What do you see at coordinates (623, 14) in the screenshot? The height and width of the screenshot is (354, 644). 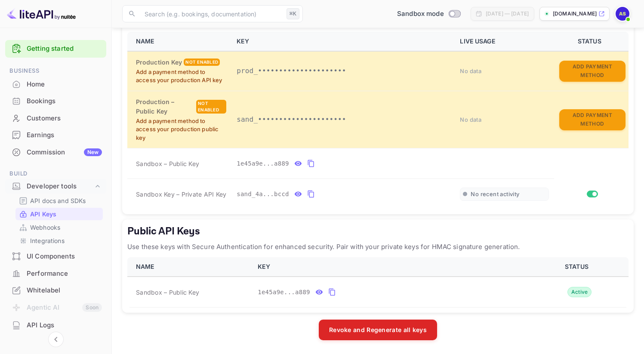 I see `img: Ahmad Shabib` at bounding box center [623, 14].